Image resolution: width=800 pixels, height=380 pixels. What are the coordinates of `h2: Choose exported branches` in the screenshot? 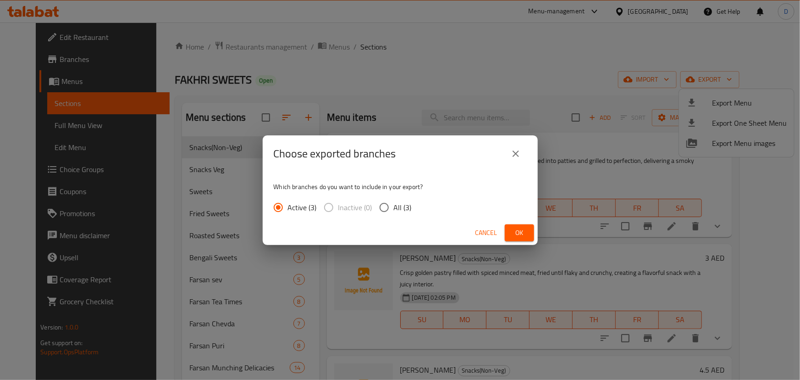 It's located at (335, 154).